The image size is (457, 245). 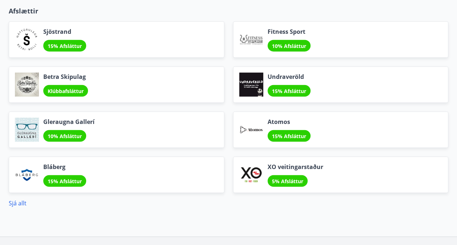 What do you see at coordinates (69, 122) in the screenshot?
I see `span: Gleraugna Gallerí` at bounding box center [69, 122].